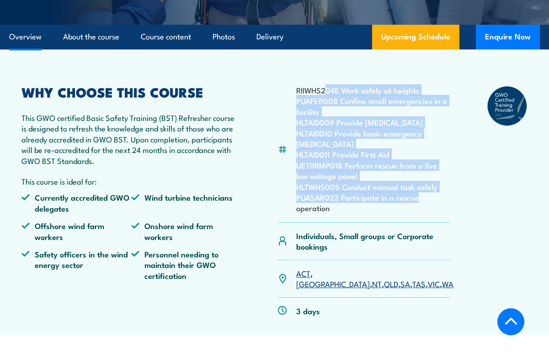 The image size is (549, 360). I want to click on h2: WHY CHOOSE THIS COURSE, so click(131, 92).